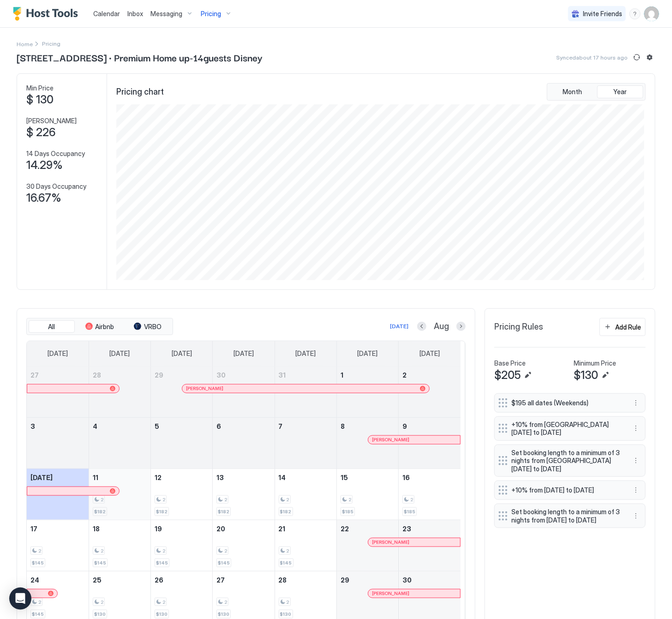 The height and width of the screenshot is (619, 672). I want to click on span: $185, so click(410, 511).